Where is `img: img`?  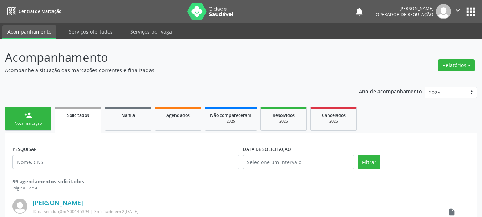
img: img is located at coordinates (443, 11).